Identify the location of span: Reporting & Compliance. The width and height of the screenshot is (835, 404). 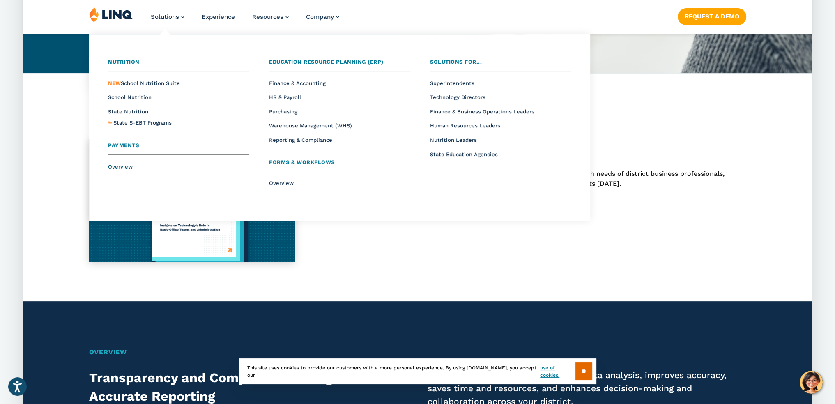
(300, 140).